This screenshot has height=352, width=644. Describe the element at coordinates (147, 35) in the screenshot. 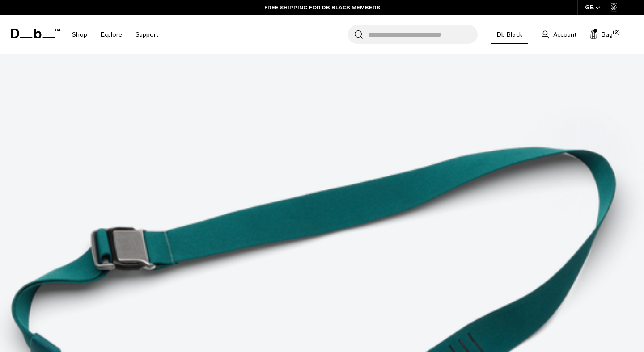

I see `a: Support` at that location.